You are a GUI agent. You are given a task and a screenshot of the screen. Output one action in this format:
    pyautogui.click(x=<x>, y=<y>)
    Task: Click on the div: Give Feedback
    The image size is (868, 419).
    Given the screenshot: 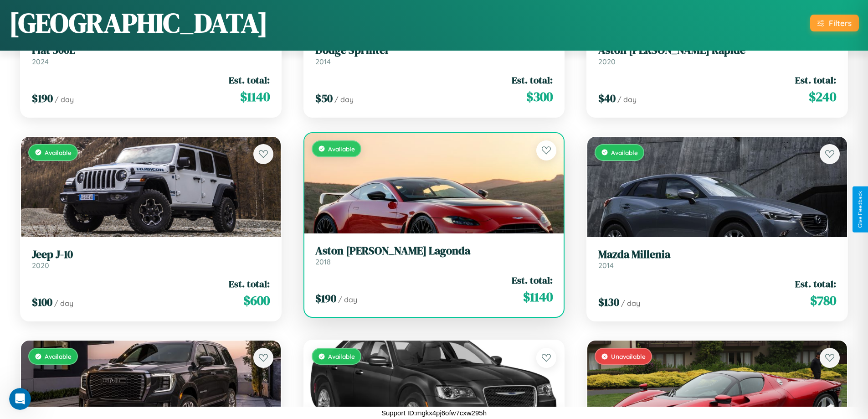 What is the action you would take?
    pyautogui.click(x=861, y=209)
    